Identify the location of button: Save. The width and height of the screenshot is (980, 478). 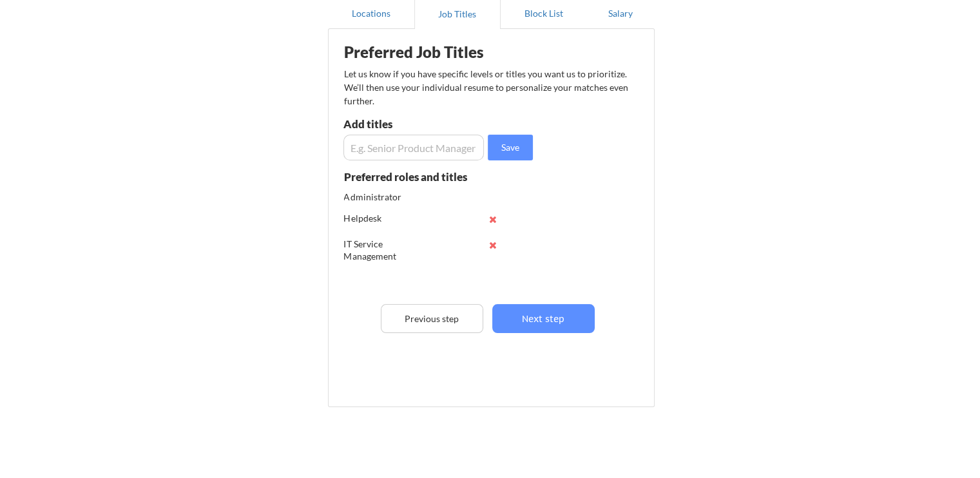
(510, 148).